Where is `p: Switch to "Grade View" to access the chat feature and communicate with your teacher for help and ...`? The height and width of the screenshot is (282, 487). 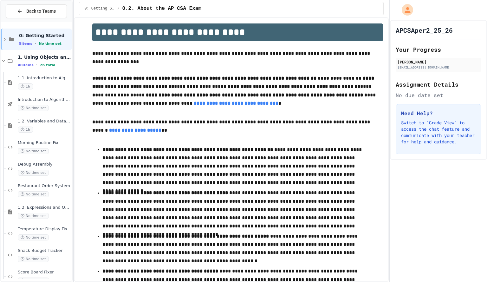
p: Switch to "Grade View" to access the chat feature and communicate with your teacher for help and ... is located at coordinates (439, 132).